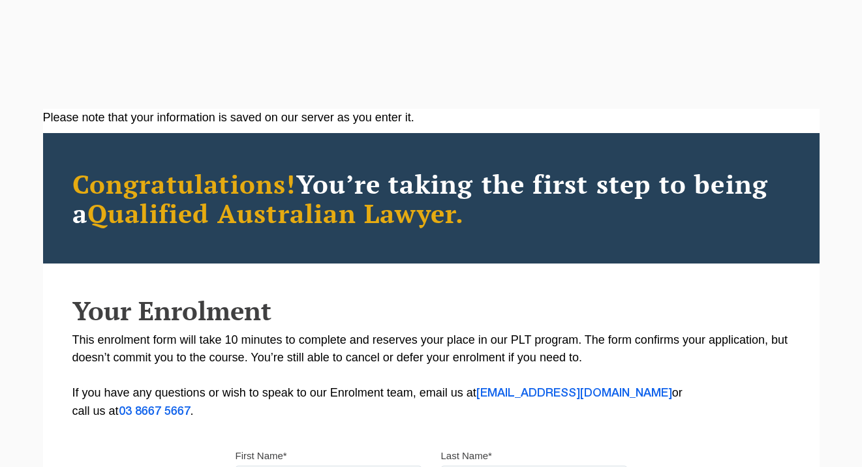 The image size is (862, 467). Describe the element at coordinates (261, 456) in the screenshot. I see `label: First Name*` at that location.